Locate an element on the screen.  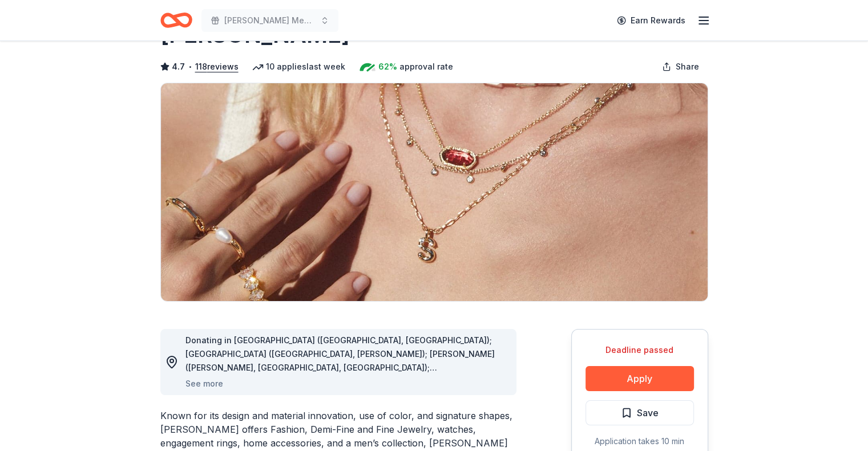
span: approval rate is located at coordinates (426, 67).